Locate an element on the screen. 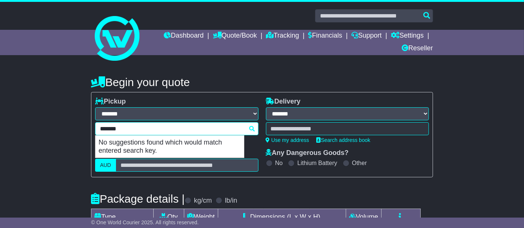 The height and width of the screenshot is (228, 524). a: Tracking is located at coordinates (283, 36).